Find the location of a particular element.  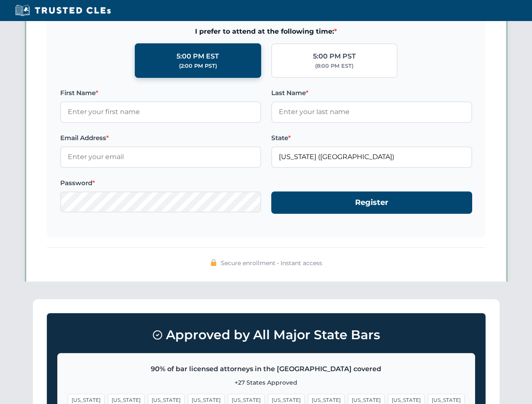

input: Florida (FL) is located at coordinates (372, 157).